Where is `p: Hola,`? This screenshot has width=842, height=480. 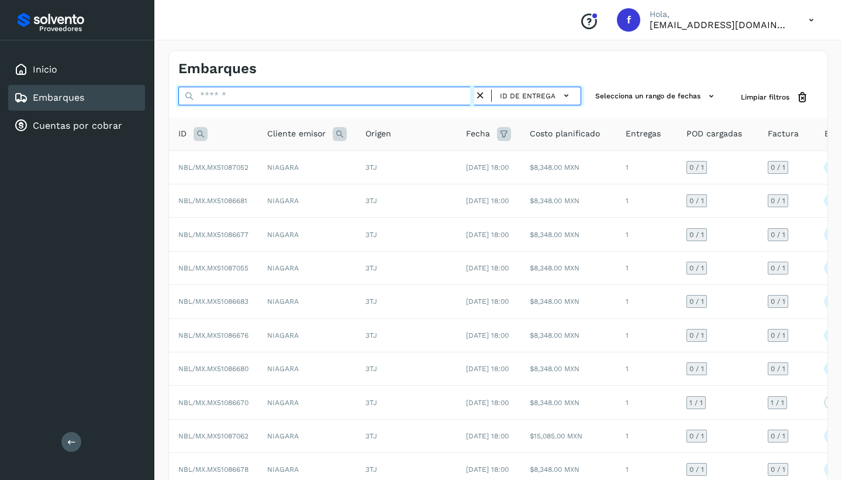 p: Hola, is located at coordinates (720, 14).